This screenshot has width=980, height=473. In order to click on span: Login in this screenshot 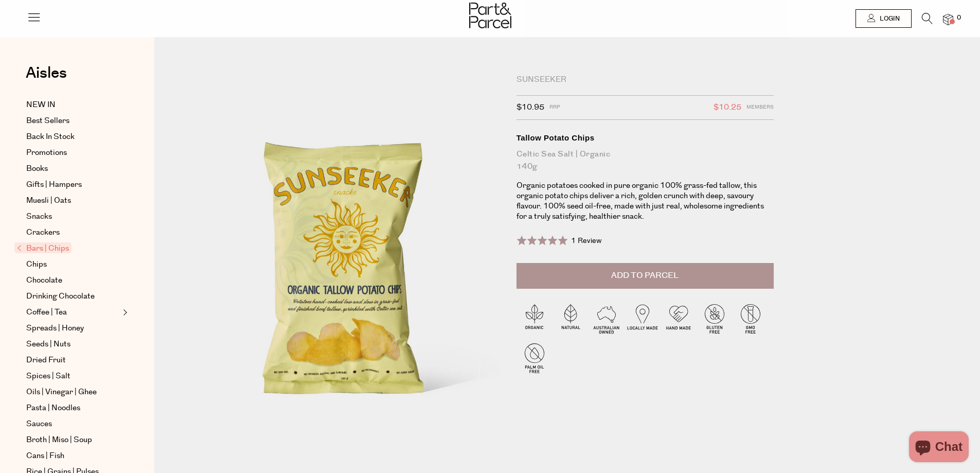, I will do `click(889, 19)`.